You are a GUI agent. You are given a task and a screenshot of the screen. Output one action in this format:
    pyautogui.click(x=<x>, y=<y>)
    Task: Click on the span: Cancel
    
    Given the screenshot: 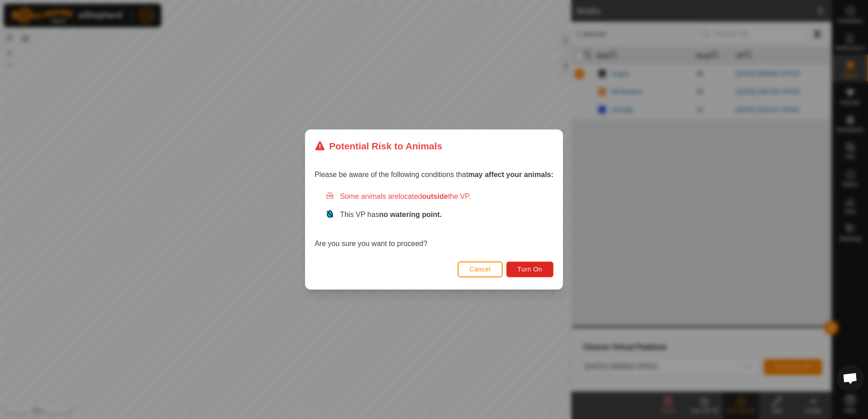 What is the action you would take?
    pyautogui.click(x=480, y=269)
    